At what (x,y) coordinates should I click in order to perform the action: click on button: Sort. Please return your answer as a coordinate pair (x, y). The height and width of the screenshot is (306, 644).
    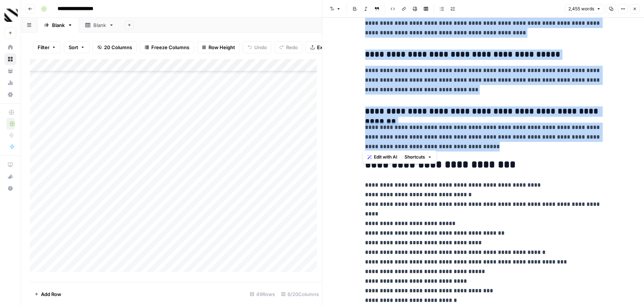
    Looking at the image, I should click on (76, 47).